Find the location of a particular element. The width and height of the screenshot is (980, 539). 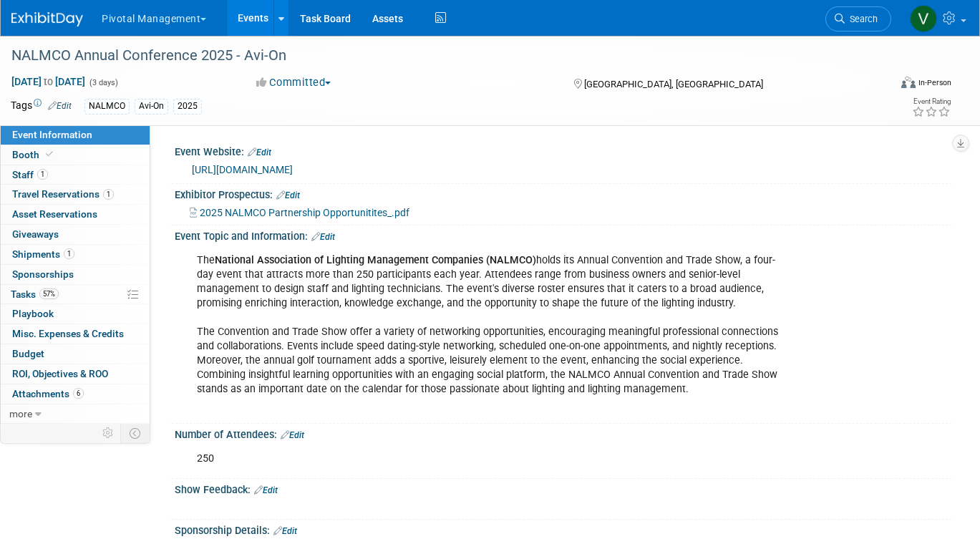

img: Format-Inperson.png is located at coordinates (908, 82).